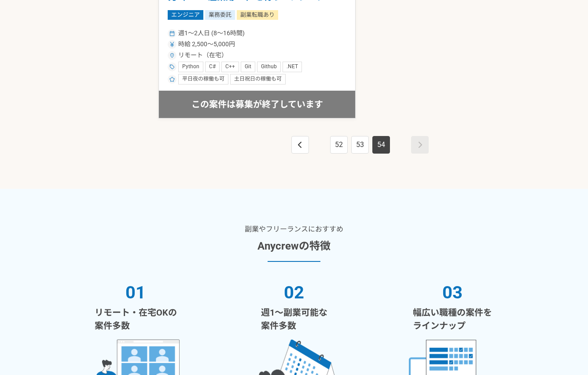 The height and width of the screenshot is (375, 588). What do you see at coordinates (294, 229) in the screenshot?
I see `p: 副業やフリーランスにおすすめ` at bounding box center [294, 229].